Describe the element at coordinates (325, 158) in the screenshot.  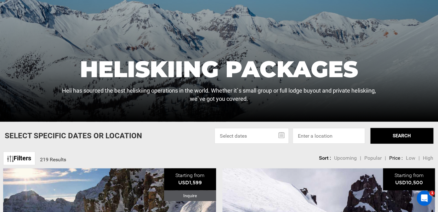
I see `li: Sort :` at that location.